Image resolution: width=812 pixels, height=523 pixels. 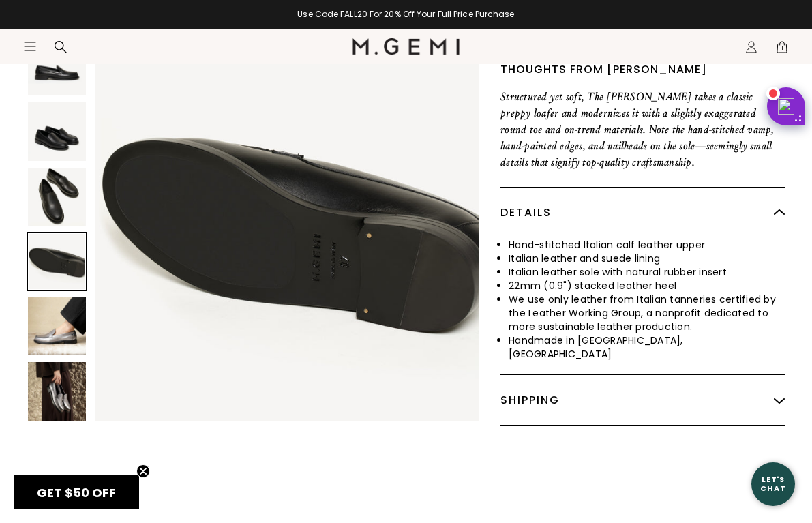 I want to click on li: We use only leather from Italian tanneries certified by the Leather Working Group, a nonprofit de..., so click(x=646, y=313).